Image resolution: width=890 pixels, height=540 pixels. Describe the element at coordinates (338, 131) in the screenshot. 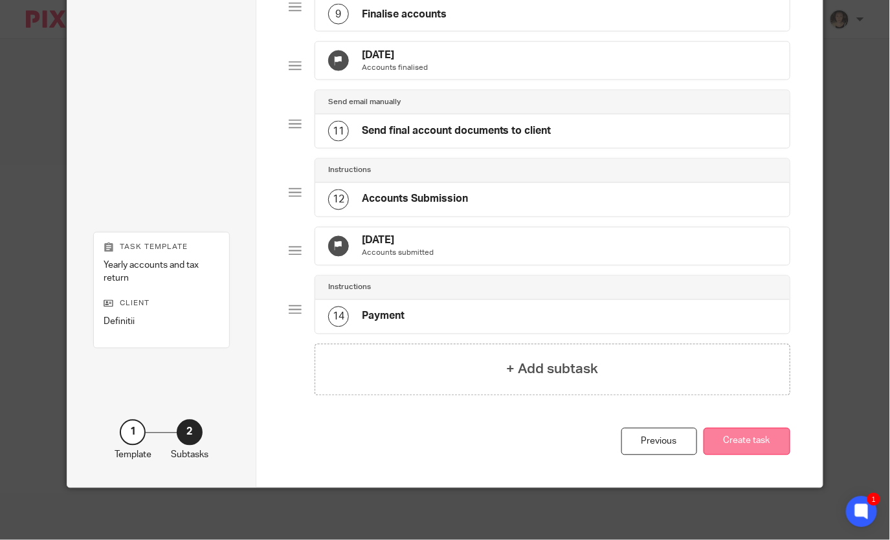

I see `div: 11` at that location.